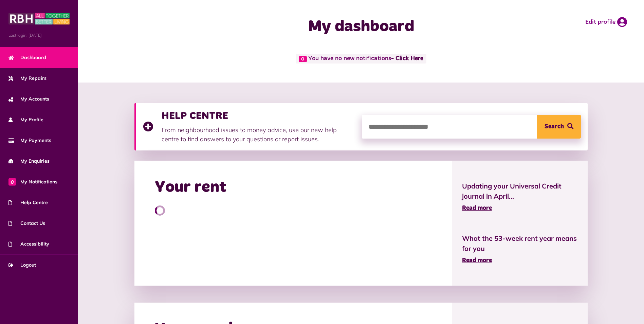 This screenshot has width=644, height=324. What do you see at coordinates (554, 127) in the screenshot?
I see `span: Search` at bounding box center [554, 127].